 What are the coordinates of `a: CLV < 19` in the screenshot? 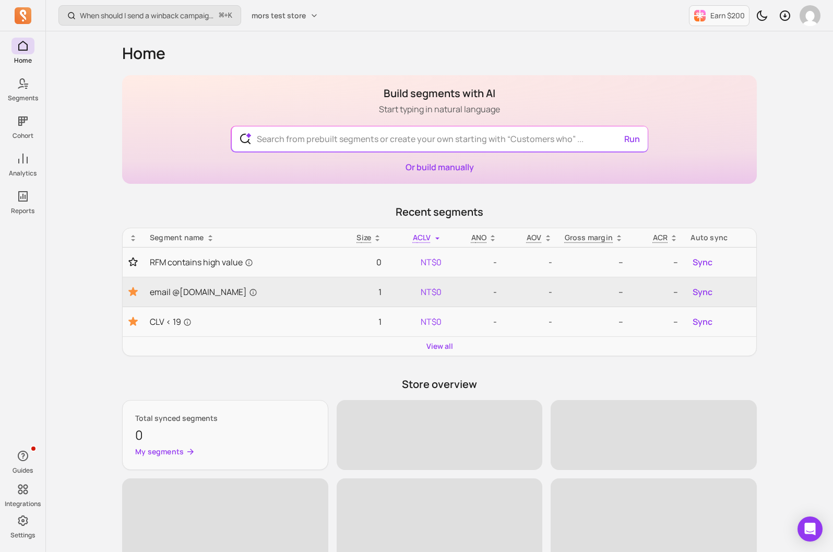 It's located at (239, 322).